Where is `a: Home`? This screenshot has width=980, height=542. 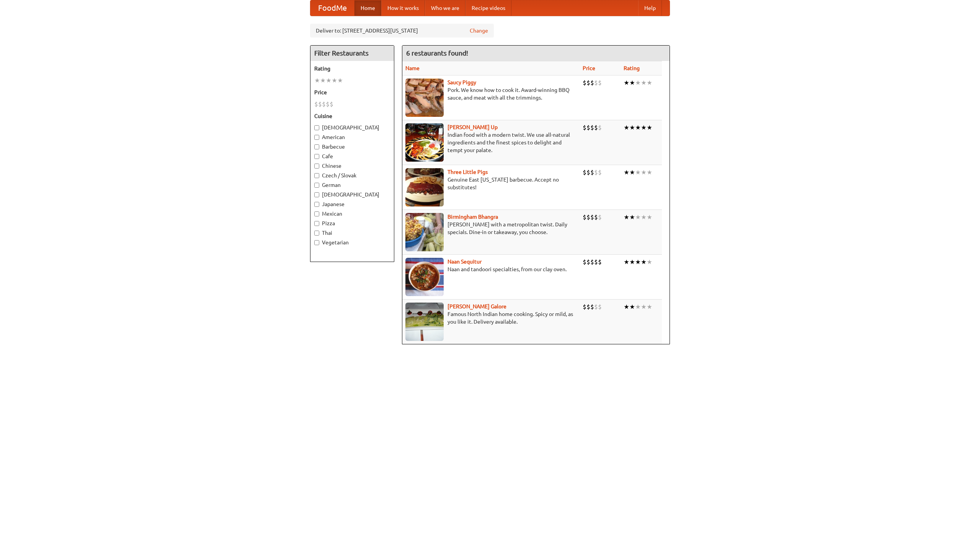 a: Home is located at coordinates (368, 8).